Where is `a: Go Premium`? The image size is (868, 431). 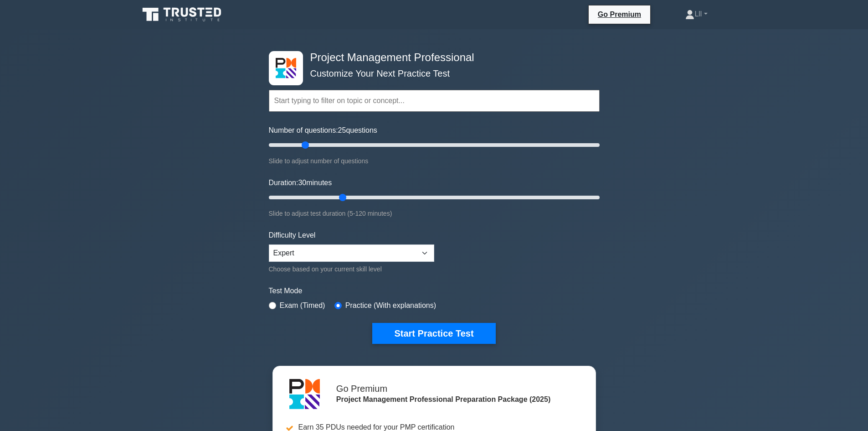 a: Go Premium is located at coordinates (619, 14).